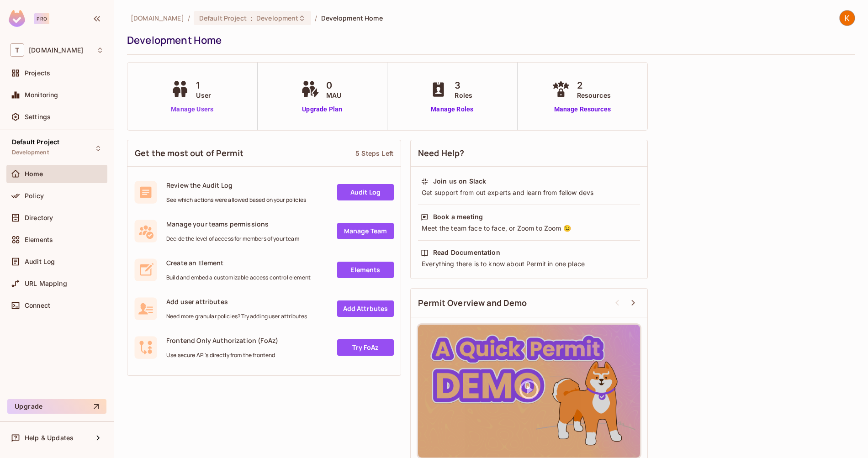  I want to click on span: Home, so click(34, 174).